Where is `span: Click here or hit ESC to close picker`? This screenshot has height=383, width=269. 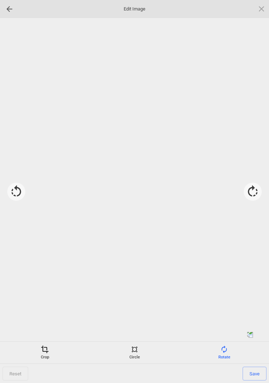
span: Click here or hit ESC to close picker is located at coordinates (261, 9).